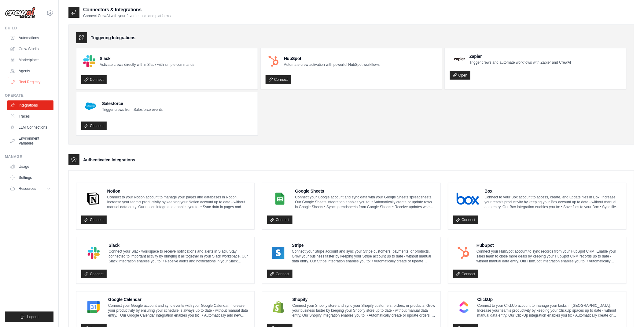  What do you see at coordinates (27, 189) in the screenshot?
I see `span: Resources` at bounding box center [27, 189].